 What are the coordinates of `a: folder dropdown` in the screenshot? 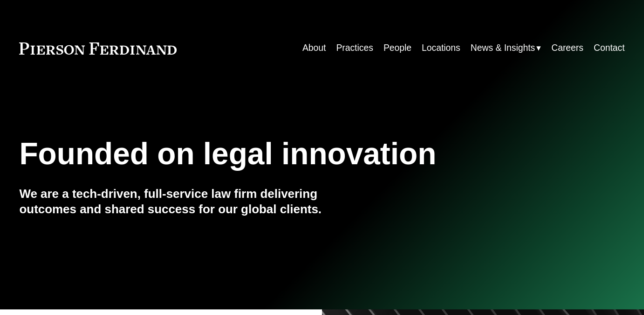 It's located at (506, 48).